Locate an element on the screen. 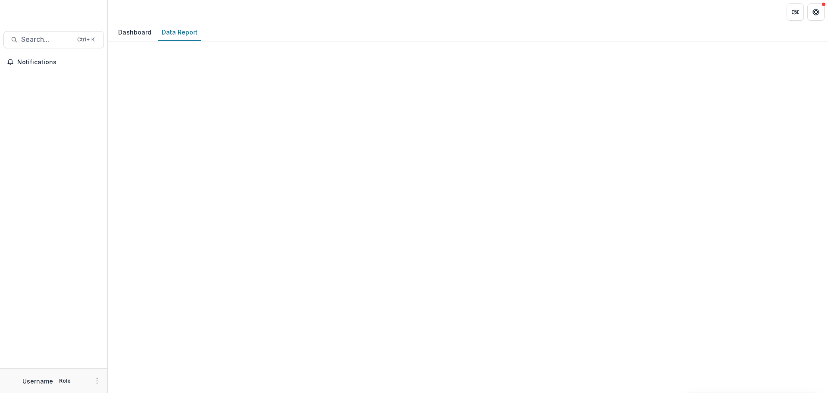  button: Notifications is located at coordinates (53, 62).